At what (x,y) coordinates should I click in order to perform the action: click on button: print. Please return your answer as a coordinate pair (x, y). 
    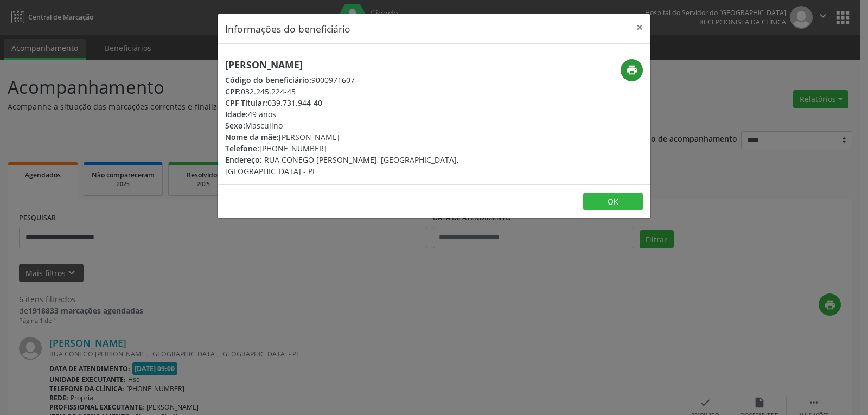
    Looking at the image, I should click on (631, 70).